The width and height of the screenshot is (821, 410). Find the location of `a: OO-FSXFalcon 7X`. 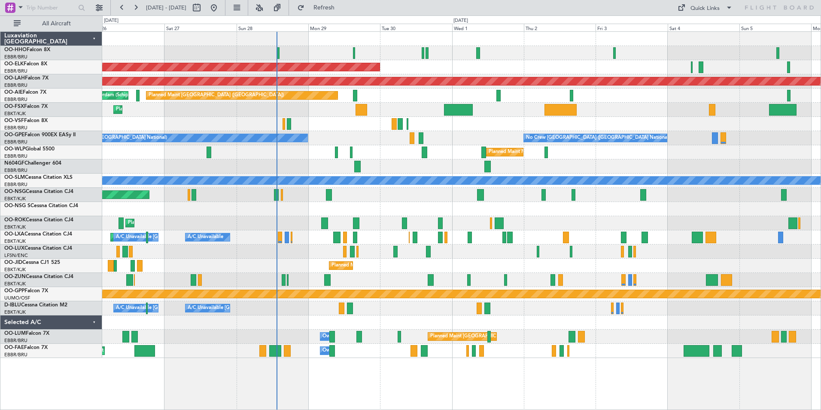

a: OO-FSXFalcon 7X is located at coordinates (26, 106).